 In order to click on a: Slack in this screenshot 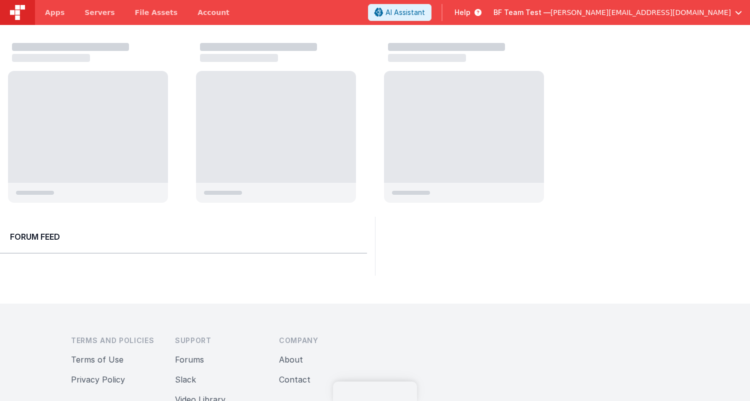, I will do `click(185, 380)`.